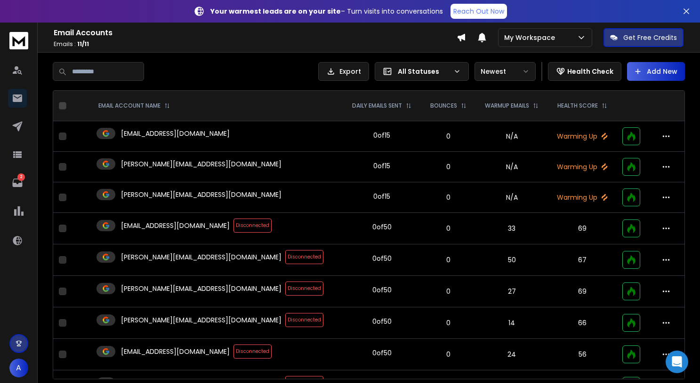 The image size is (700, 383). I want to click on p: All Statuses, so click(423, 72).